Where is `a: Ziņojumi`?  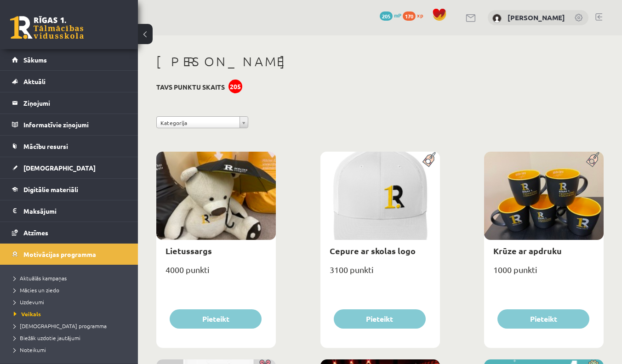
a: Ziņojumi is located at coordinates (69, 103).